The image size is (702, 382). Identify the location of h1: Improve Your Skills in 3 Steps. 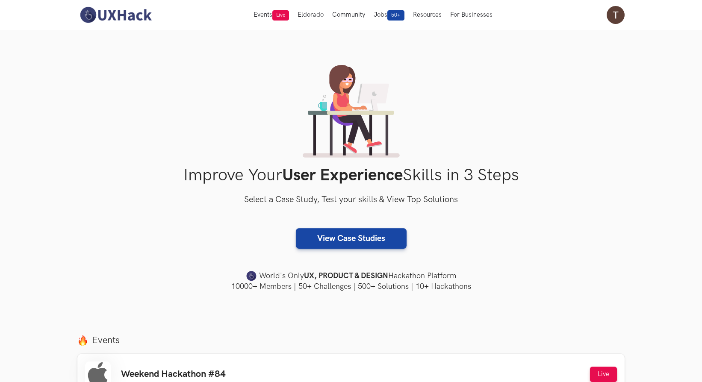
(351, 175).